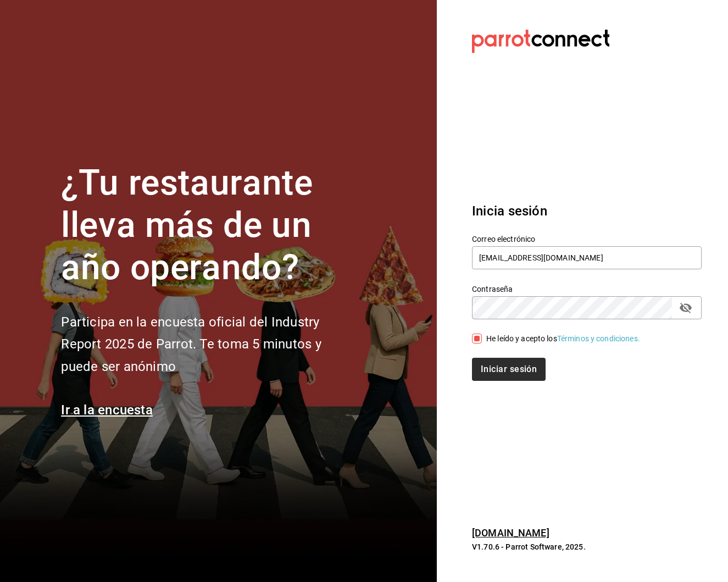 The width and height of the screenshot is (728, 582). What do you see at coordinates (587, 211) in the screenshot?
I see `h3: Inicia sesión` at bounding box center [587, 211].